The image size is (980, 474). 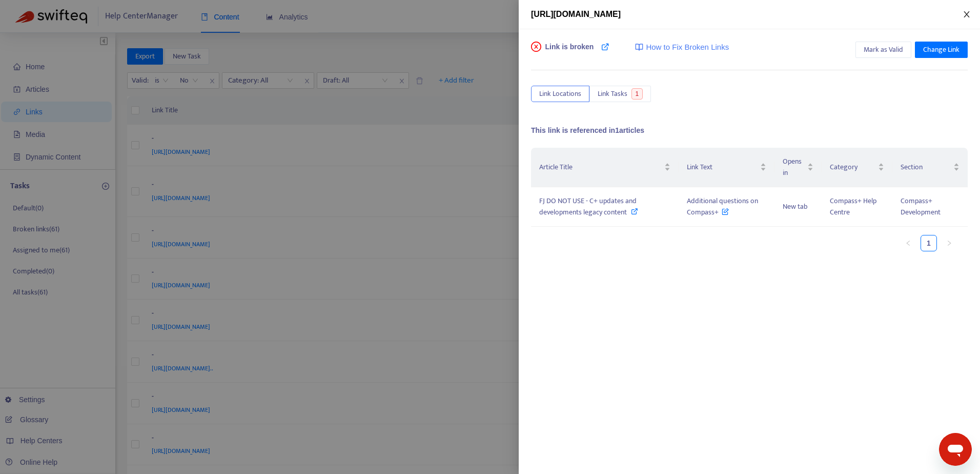 What do you see at coordinates (921, 207) in the screenshot?
I see `span: Compass+ Development` at bounding box center [921, 207].